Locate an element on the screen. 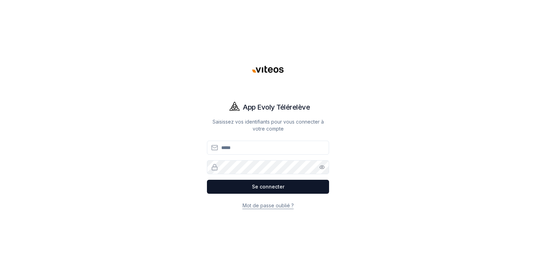  p: Saisissez vos identifiants pour vous connecter à votre compte is located at coordinates (268, 125).